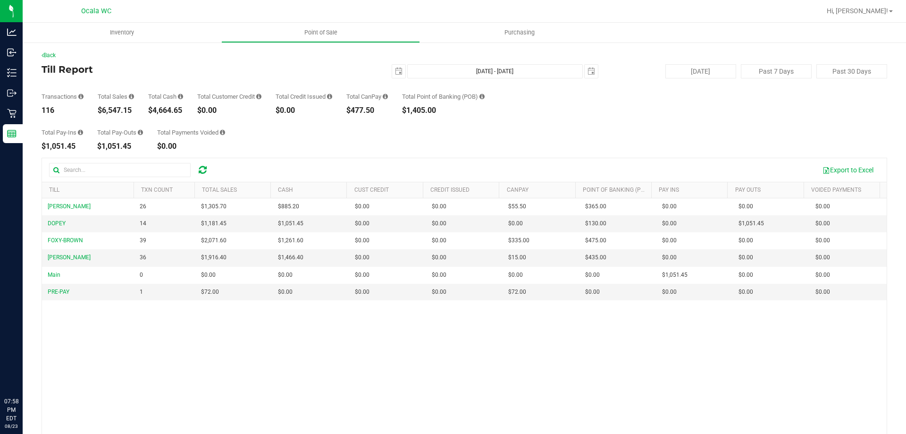 The height and width of the screenshot is (434, 906). I want to click on span: $1,916.40, so click(214, 257).